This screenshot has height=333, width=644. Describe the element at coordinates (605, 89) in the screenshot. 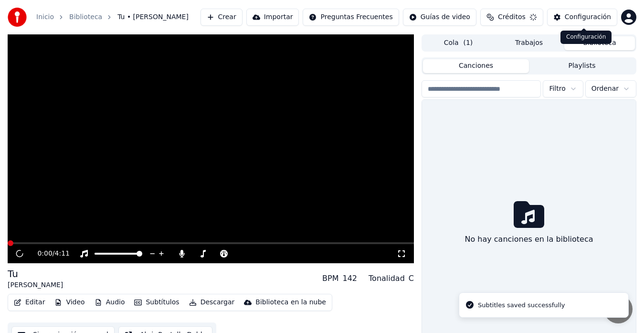

I see `span: Ordenar` at that location.